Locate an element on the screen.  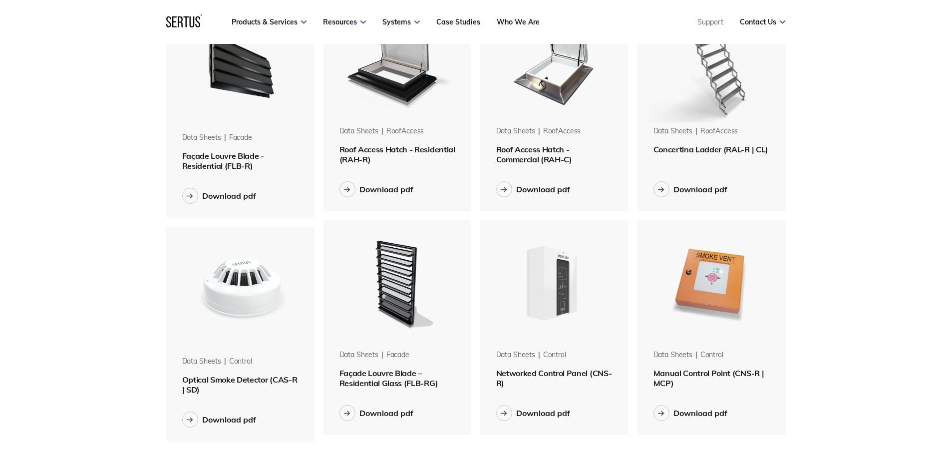
span: Façade Louvre Blade – Residential Glass (FLB-RG) is located at coordinates (389, 378).